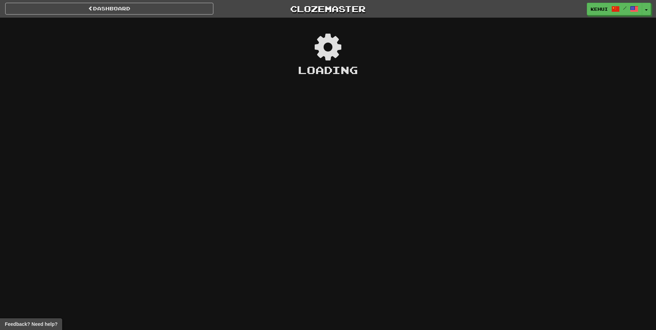 Image resolution: width=656 pixels, height=330 pixels. Describe the element at coordinates (615, 9) in the screenshot. I see `a: Kehui /` at that location.